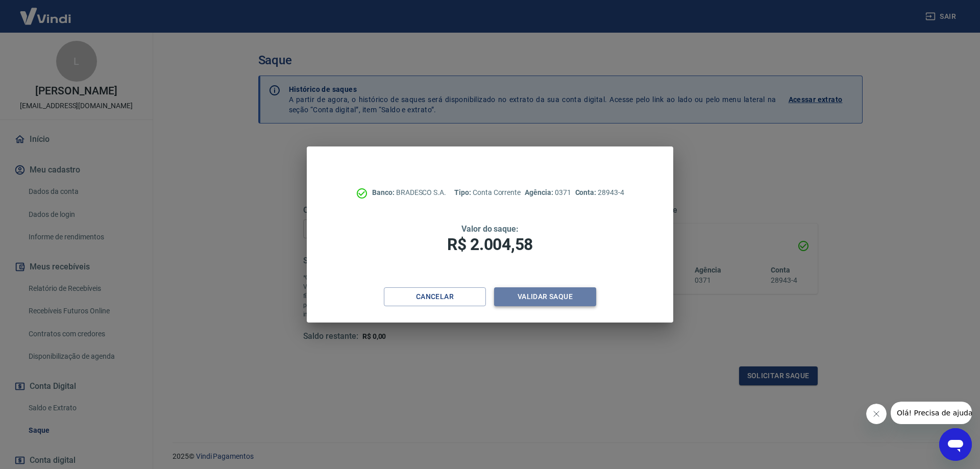 This screenshot has width=980, height=469. What do you see at coordinates (488, 193) in the screenshot?
I see `p: Conta Corrente` at bounding box center [488, 193].